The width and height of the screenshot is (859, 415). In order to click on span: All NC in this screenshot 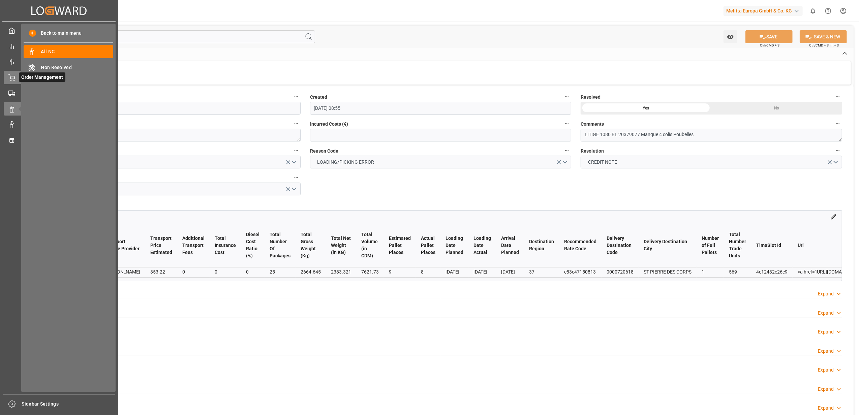, I will do `click(77, 52)`.